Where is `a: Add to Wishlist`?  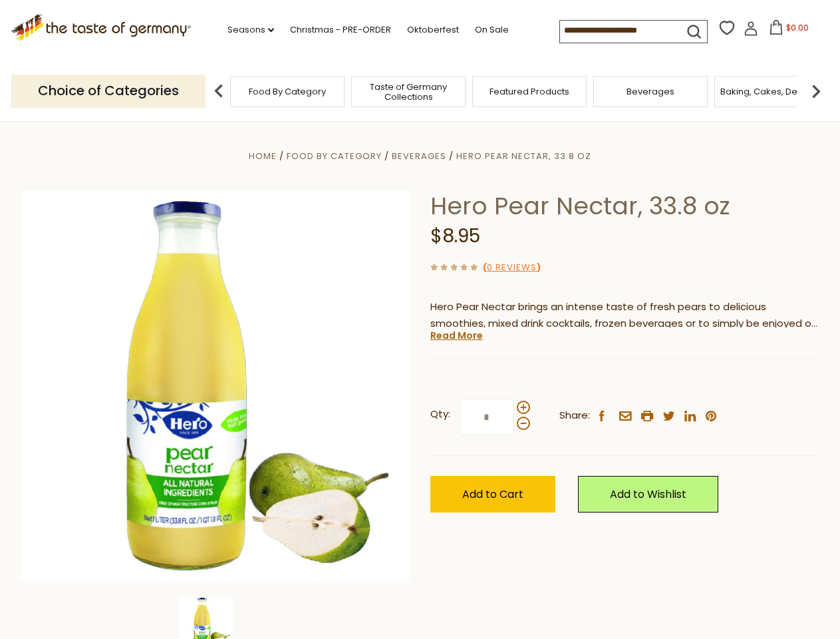 a: Add to Wishlist is located at coordinates (648, 494).